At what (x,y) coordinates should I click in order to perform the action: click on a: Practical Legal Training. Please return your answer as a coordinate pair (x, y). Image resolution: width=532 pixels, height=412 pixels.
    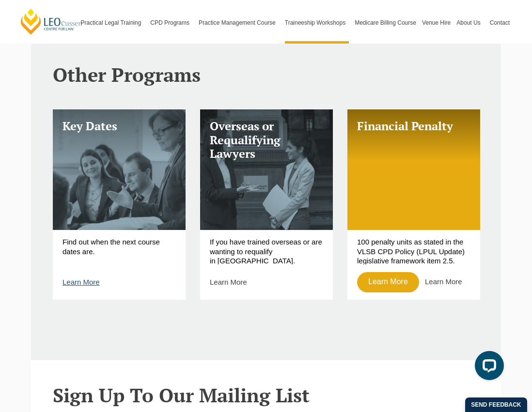
    Looking at the image, I should click on (113, 22).